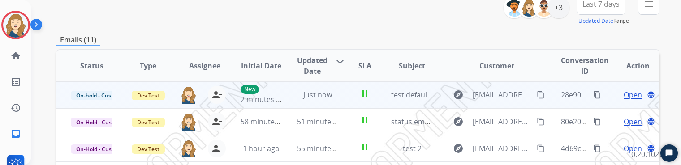 This screenshot has height=165, width=681. What do you see at coordinates (596, 21) in the screenshot?
I see `button: Updated Date` at bounding box center [596, 21].